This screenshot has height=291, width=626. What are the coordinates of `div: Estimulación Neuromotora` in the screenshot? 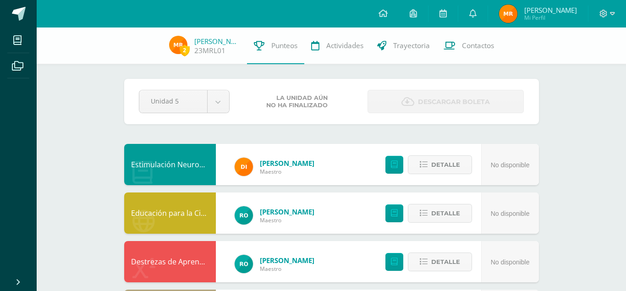 It's located at (170, 165).